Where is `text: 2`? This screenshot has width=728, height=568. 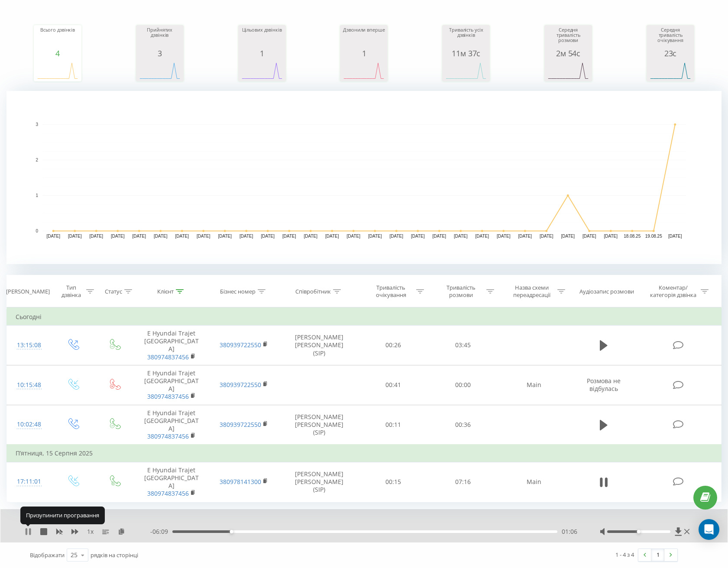 text: 2 is located at coordinates (37, 160).